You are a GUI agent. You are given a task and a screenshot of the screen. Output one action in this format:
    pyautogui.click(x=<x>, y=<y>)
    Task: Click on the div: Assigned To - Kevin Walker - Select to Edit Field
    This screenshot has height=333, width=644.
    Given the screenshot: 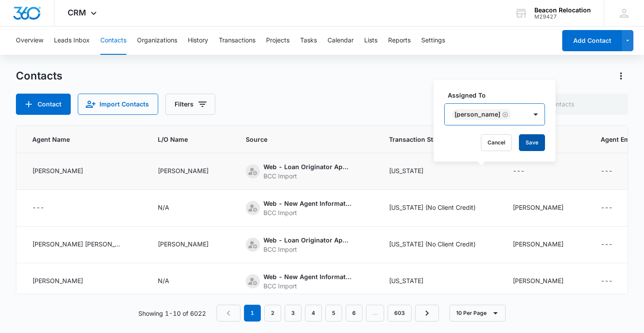 What is the action you would take?
    pyautogui.click(x=546, y=281)
    